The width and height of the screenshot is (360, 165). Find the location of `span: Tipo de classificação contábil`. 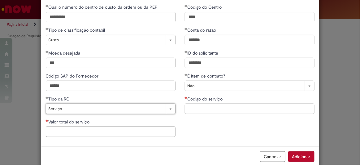

span: Tipo de classificação contábil is located at coordinates (77, 30).